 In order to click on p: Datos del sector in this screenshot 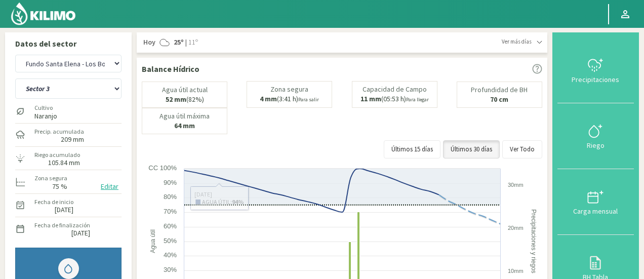, I will do `click(69, 44)`.